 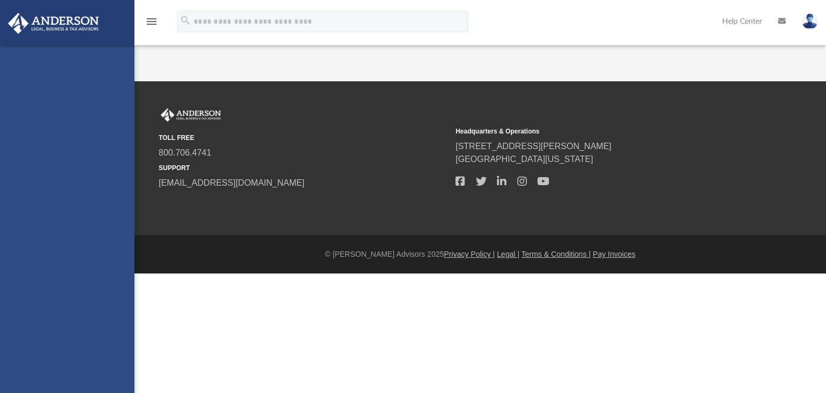 I want to click on a: menu, so click(x=152, y=24).